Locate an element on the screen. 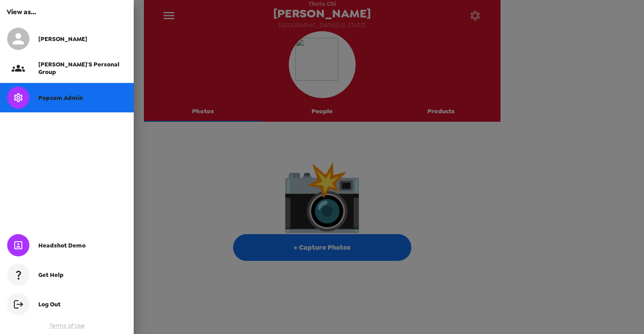 This screenshot has width=644, height=334. span: Headshot Demo is located at coordinates (62, 245).